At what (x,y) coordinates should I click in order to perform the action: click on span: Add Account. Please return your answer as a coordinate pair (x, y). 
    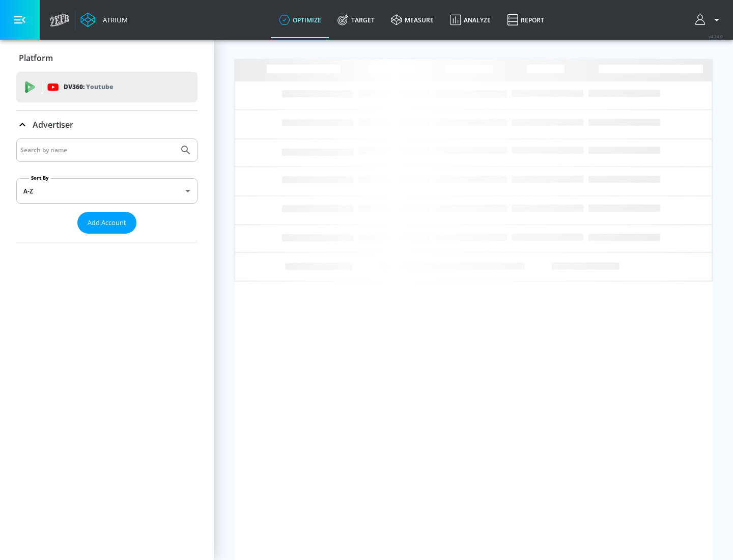
    Looking at the image, I should click on (107, 222).